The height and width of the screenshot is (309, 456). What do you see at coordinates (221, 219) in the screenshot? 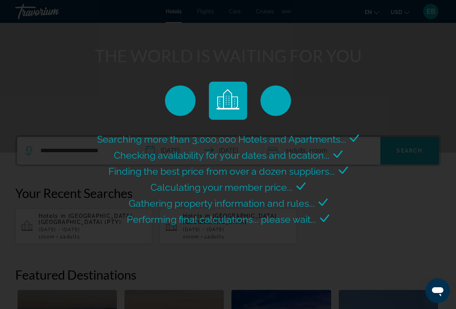
I see `span: Performing final calculations... please wait...` at bounding box center [221, 219].